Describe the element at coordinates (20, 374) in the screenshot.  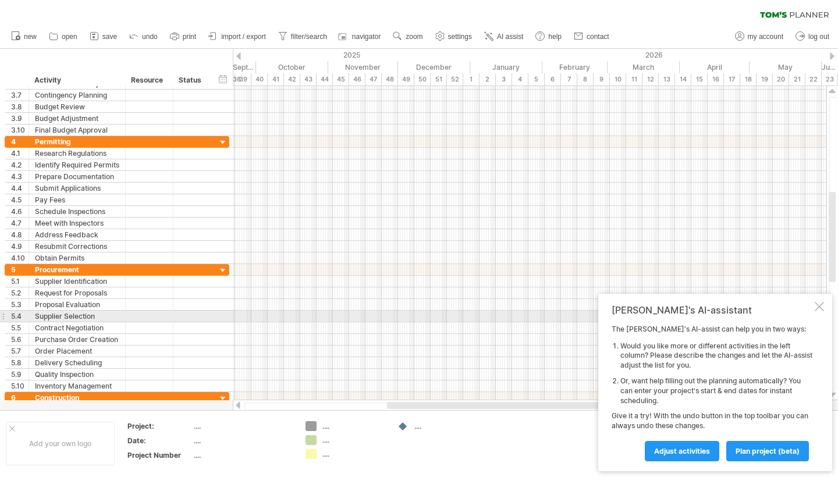
I see `div: 5.9` at that location.